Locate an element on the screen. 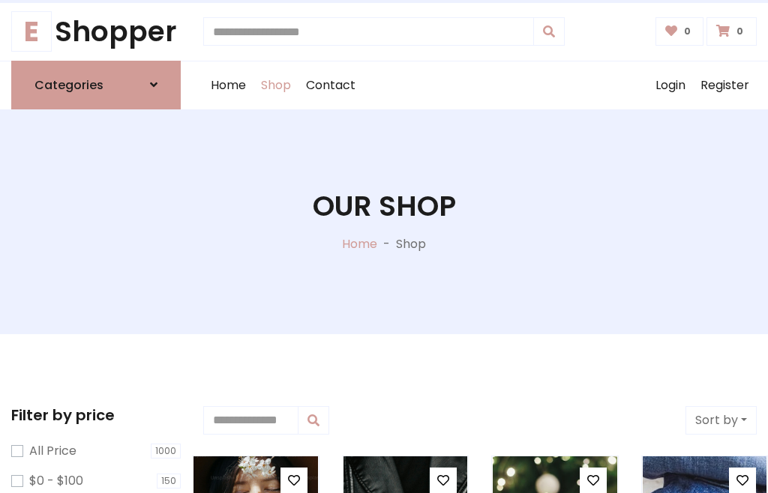  p: Shop is located at coordinates (411, 244).